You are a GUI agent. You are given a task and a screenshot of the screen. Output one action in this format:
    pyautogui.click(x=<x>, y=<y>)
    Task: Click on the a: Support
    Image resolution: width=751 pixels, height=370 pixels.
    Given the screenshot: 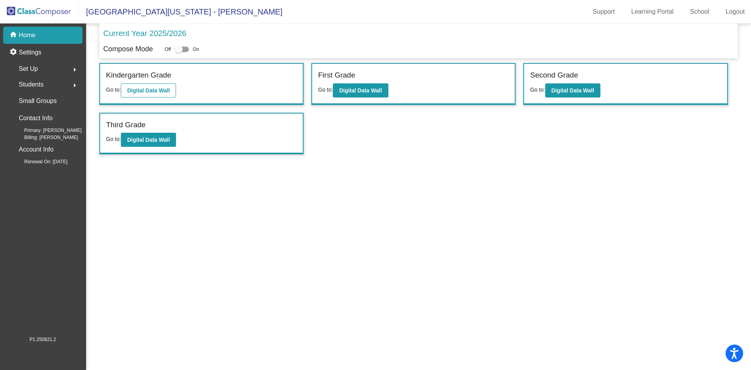 What is the action you would take?
    pyautogui.click(x=604, y=12)
    